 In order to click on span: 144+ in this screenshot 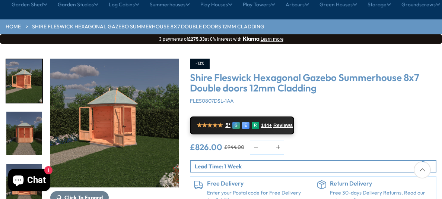, I will do `click(266, 125)`.